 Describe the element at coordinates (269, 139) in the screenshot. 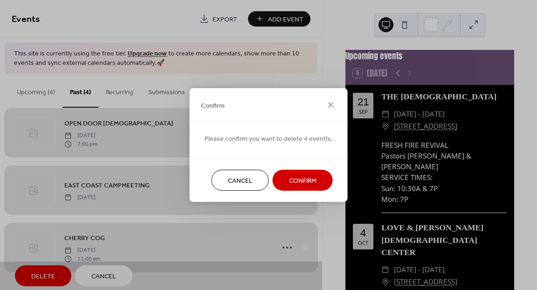

I see `span: Please confirm you want to delete 4 event(s.` at that location.